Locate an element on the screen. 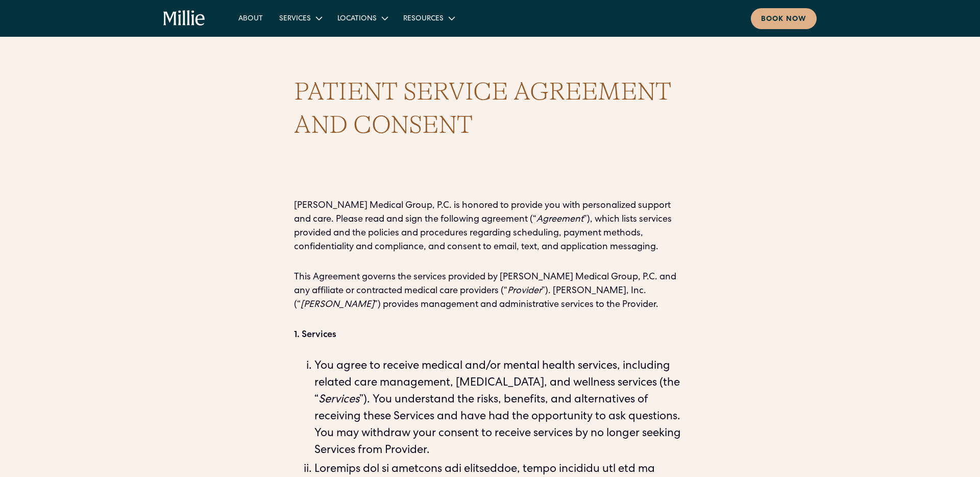 This screenshot has width=980, height=477. a: home is located at coordinates (184, 18).